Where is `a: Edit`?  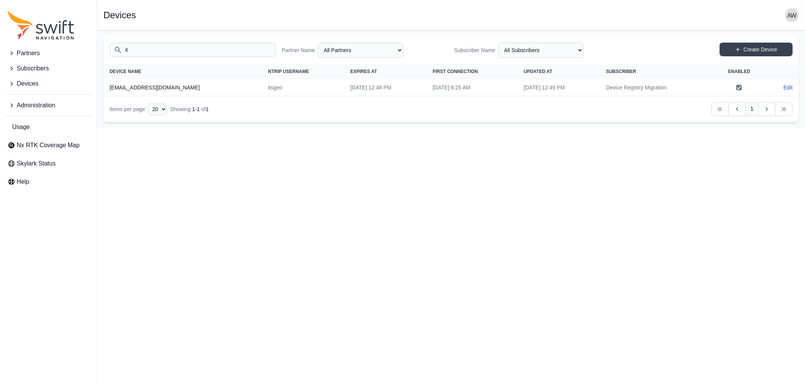 a: Edit is located at coordinates (788, 87).